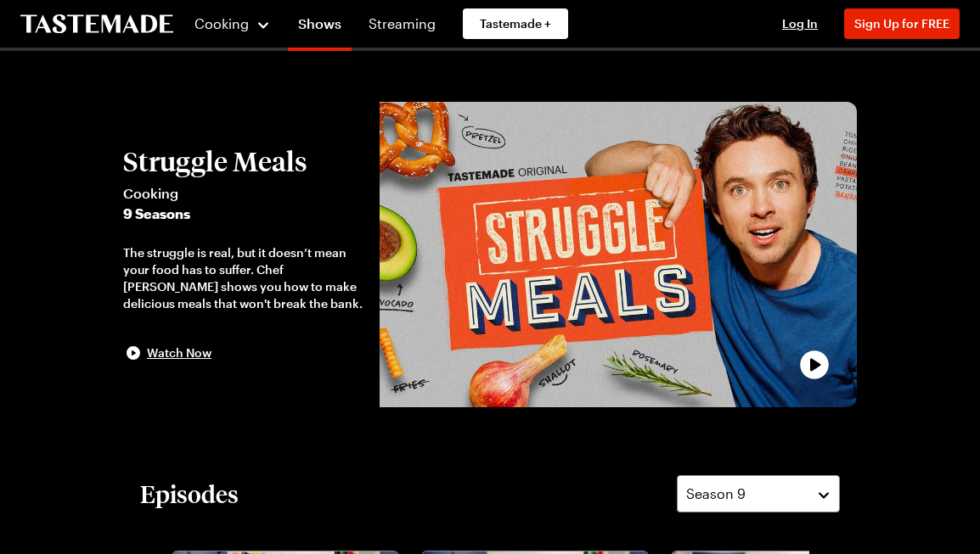 This screenshot has width=980, height=554. What do you see at coordinates (758, 494) in the screenshot?
I see `button: Season 9` at bounding box center [758, 494].